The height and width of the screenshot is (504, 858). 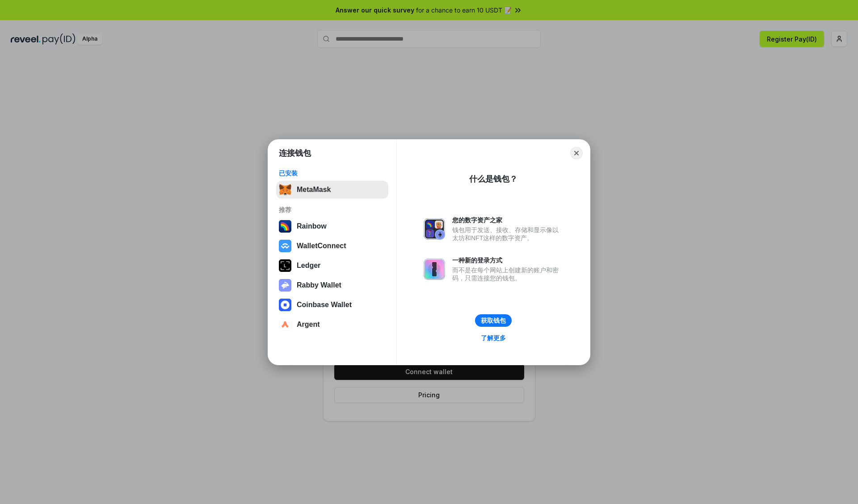 What do you see at coordinates (332, 286) in the screenshot?
I see `button: Rabby Wallet` at bounding box center [332, 286].